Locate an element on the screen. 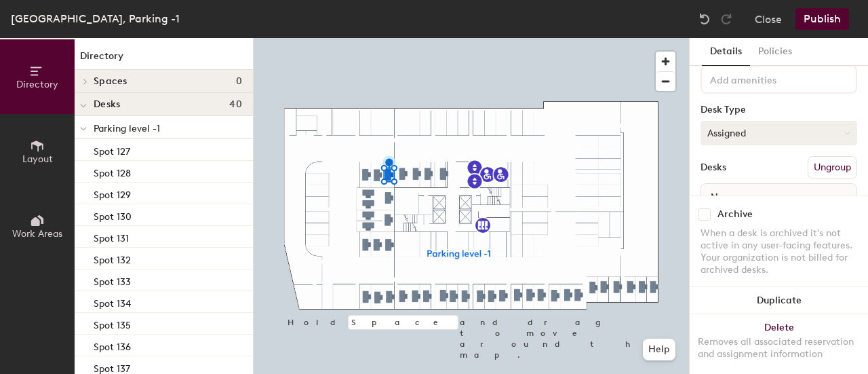 This screenshot has width=868, height=374. p: Spot 131 is located at coordinates (111, 236).